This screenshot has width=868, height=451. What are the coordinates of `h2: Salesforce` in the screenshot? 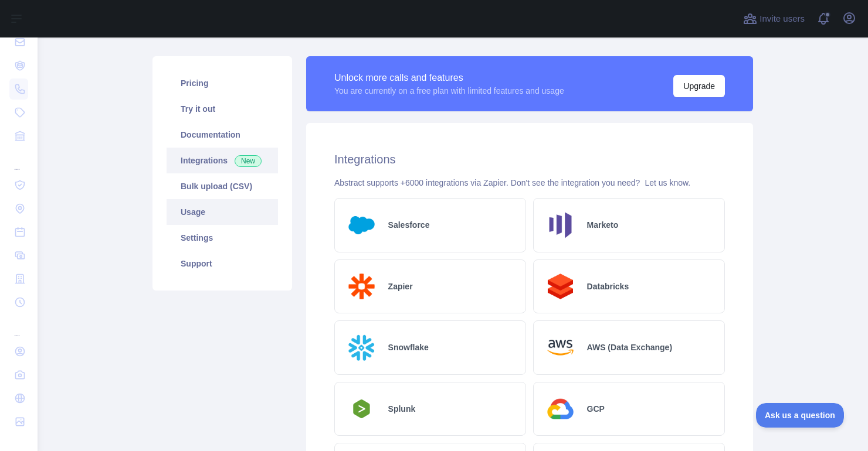 It's located at (409, 225).